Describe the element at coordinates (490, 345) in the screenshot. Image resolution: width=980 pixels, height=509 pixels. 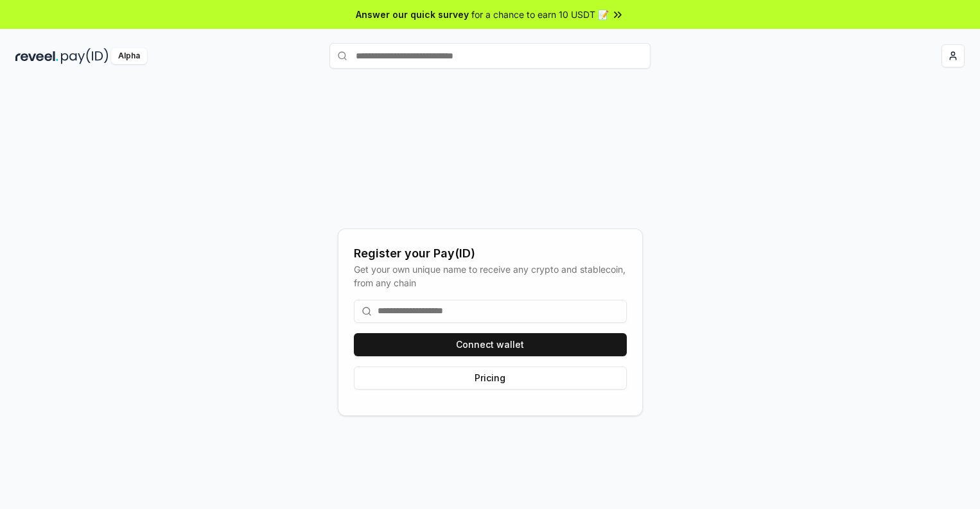
I see `button: Connect wallet` at that location.